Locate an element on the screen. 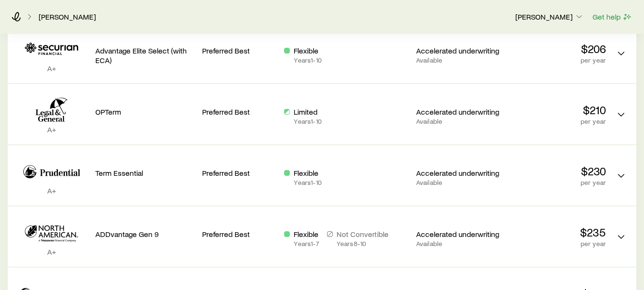 Image resolution: width=644 pixels, height=290 pixels. p: Term Essential is located at coordinates (145, 173).